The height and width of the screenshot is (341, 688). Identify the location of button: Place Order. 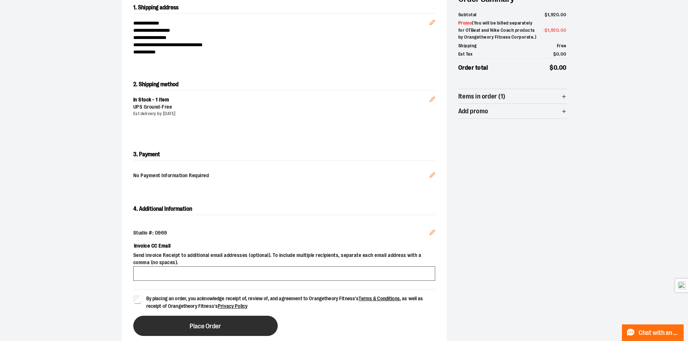
(205, 326).